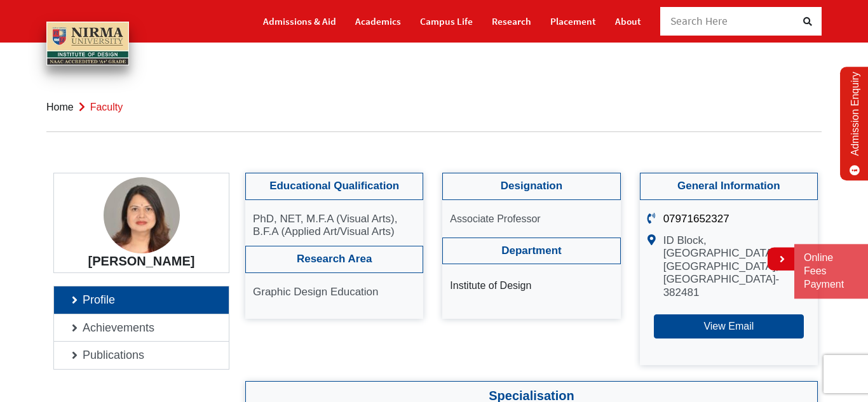 The height and width of the screenshot is (402, 868). I want to click on img: Kanupriya Taneja, so click(142, 215).